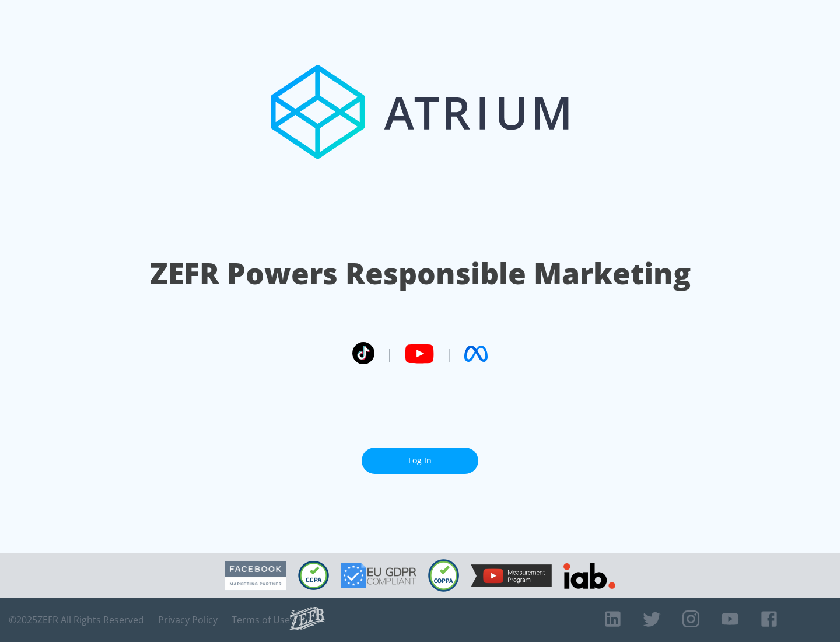  What do you see at coordinates (313, 575) in the screenshot?
I see `img: CCPA Compliant` at bounding box center [313, 575].